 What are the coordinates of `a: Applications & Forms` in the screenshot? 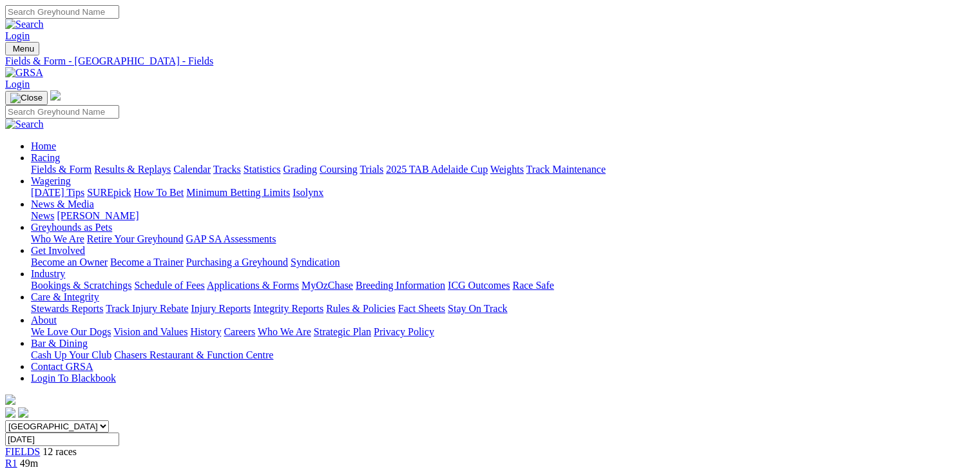 It's located at (252, 285).